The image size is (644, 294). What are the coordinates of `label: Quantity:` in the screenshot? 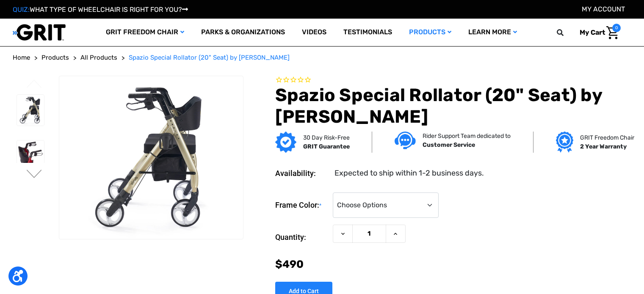 It's located at (302, 237).